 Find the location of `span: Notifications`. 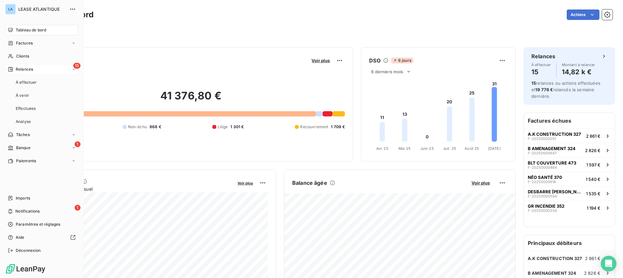

span: Notifications is located at coordinates (27, 211).